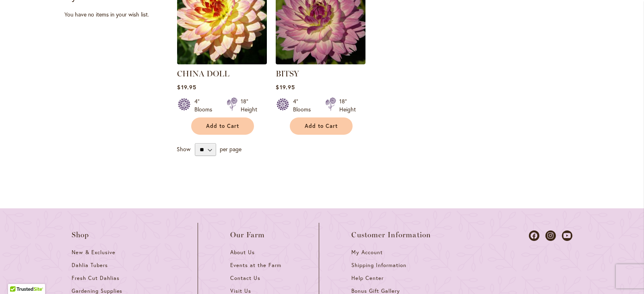  Describe the element at coordinates (367, 252) in the screenshot. I see `span: My Account` at that location.